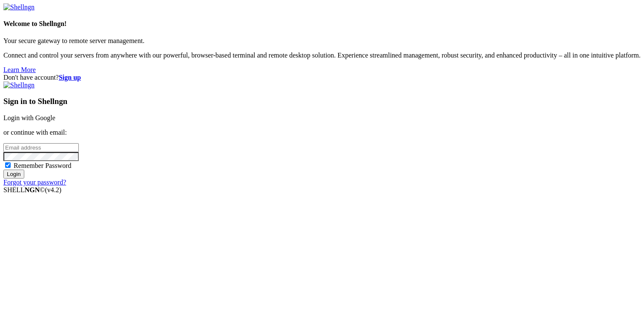  Describe the element at coordinates (322, 41) in the screenshot. I see `p: Your secure gateway to remote server management.` at that location.